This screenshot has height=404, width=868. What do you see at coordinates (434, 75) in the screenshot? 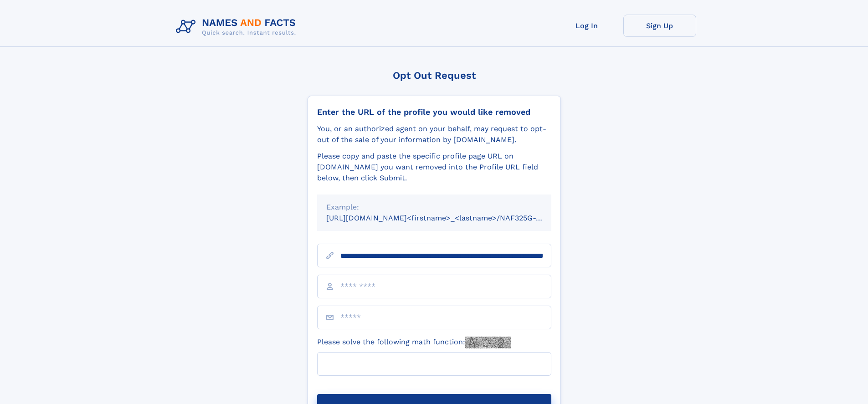
I see `div: Opt Out Request` at bounding box center [434, 75].